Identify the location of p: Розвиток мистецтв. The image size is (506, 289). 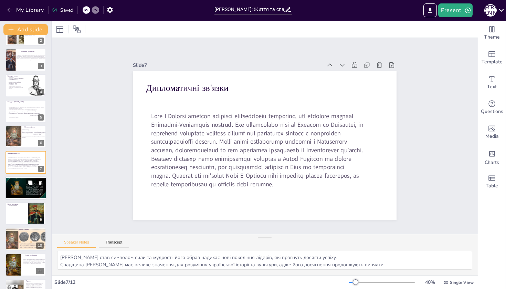
(17, 207).